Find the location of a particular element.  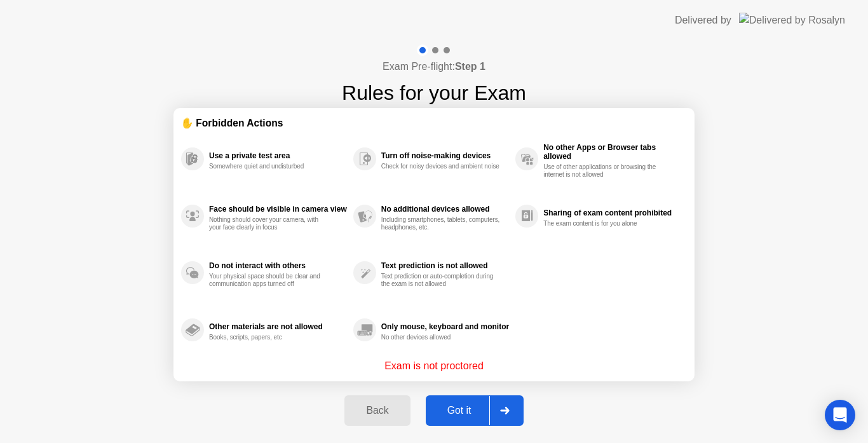

div: No other devices allowed is located at coordinates (441, 337).